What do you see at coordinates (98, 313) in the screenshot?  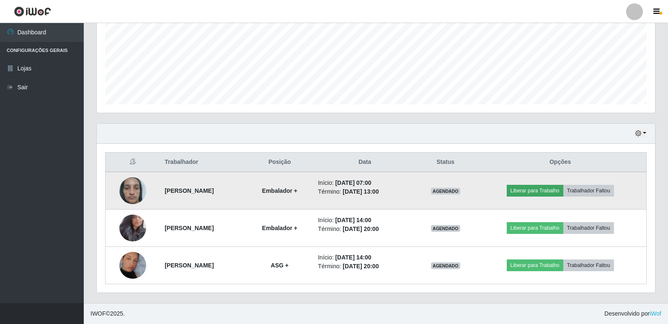 I see `span: IWOF` at bounding box center [98, 313].